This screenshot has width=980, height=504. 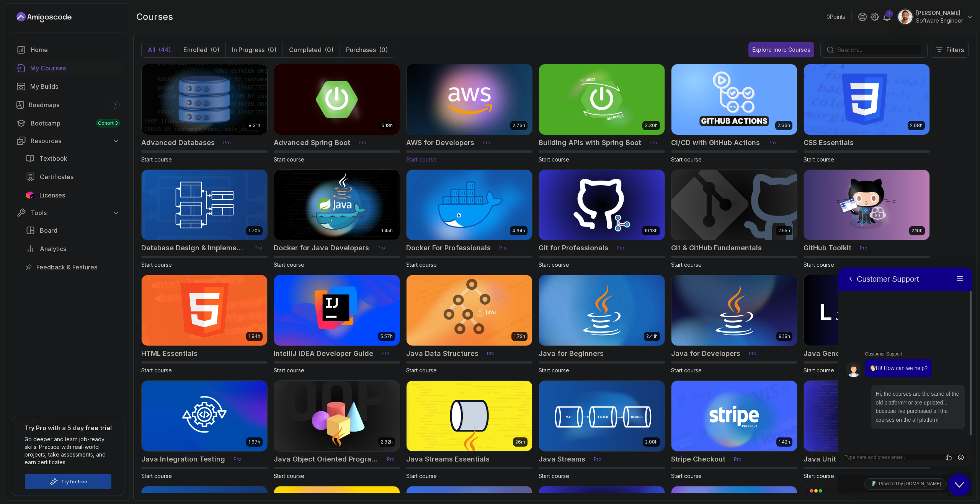 I want to click on h2: CI/CD with GitHub Actions, so click(x=716, y=142).